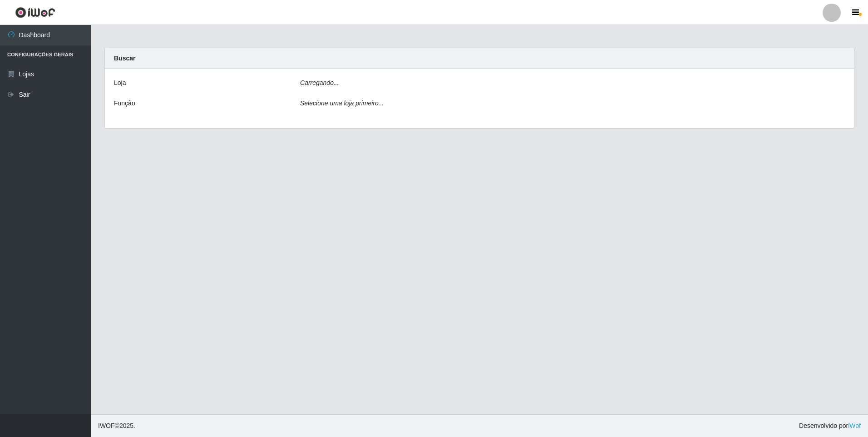  I want to click on span: © 2025 ., so click(117, 425).